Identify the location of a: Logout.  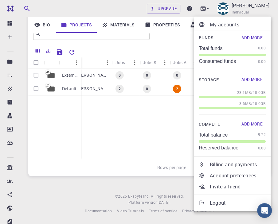
(232, 203).